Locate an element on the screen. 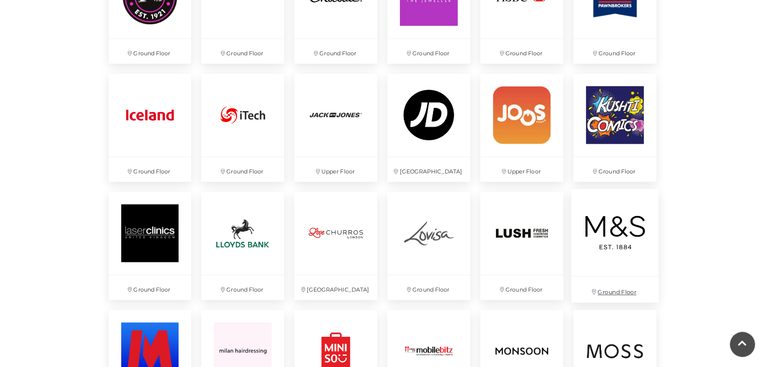  a: Laser Clinic Ground Floor is located at coordinates (150, 245).